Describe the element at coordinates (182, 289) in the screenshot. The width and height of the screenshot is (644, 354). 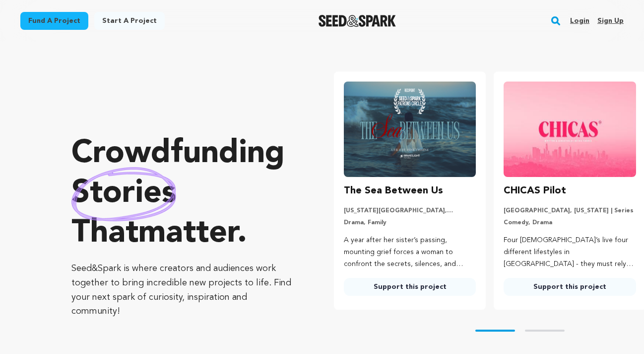
I see `p: Seed&Spark is where creators and audiences work together to bring incredible new projects to life...` at that location.